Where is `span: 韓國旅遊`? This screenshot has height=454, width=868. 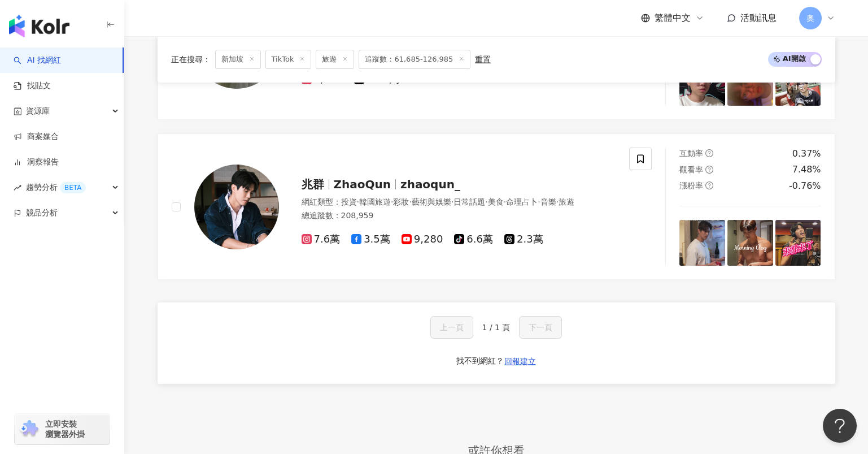 span: 韓國旅遊 is located at coordinates (375, 202).